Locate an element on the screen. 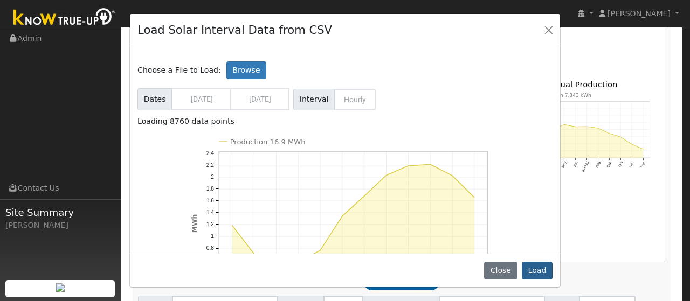  text: 1.8 is located at coordinates (210, 189).